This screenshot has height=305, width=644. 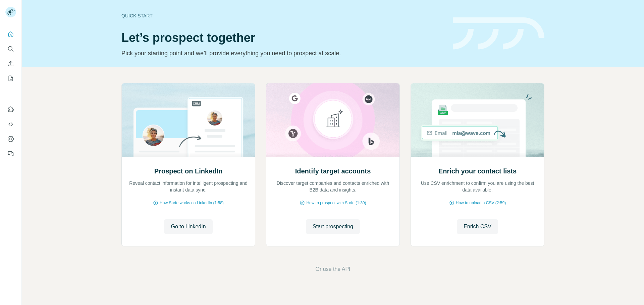 I want to click on button: My lists, so click(x=11, y=78).